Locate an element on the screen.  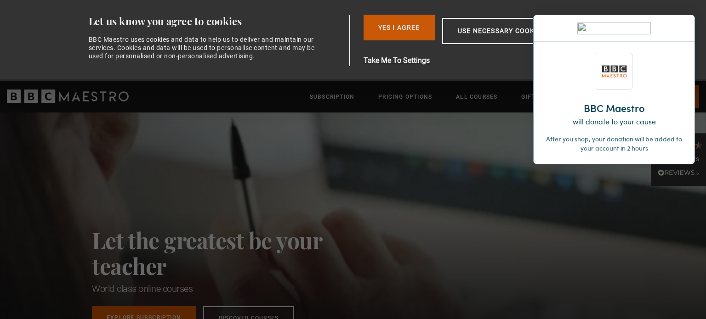
div: BBC Maestro uses cookies and data to help us to deliver and maintain our services. Cookies and da... is located at coordinates (204, 48).